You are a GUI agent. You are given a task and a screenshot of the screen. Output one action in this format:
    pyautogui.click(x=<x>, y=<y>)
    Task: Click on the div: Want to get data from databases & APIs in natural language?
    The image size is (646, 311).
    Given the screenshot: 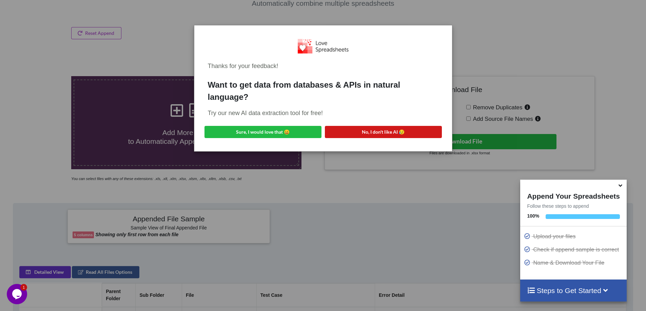 What is the action you would take?
    pyautogui.click(x=323, y=91)
    